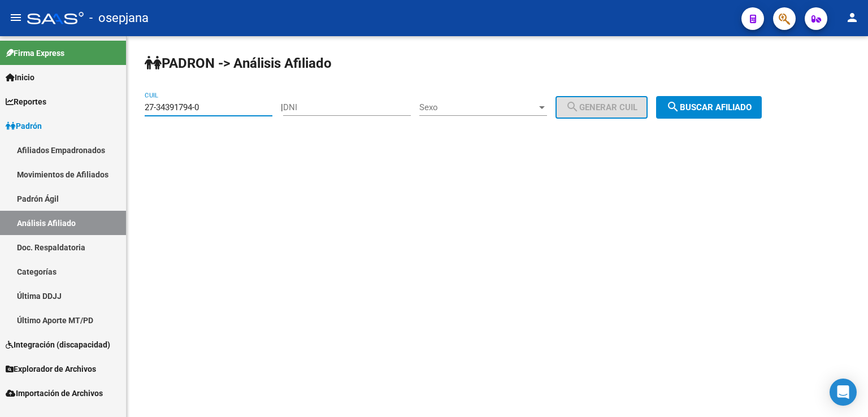 This screenshot has height=417, width=868. I want to click on button: Generar CUIL, so click(601, 107).